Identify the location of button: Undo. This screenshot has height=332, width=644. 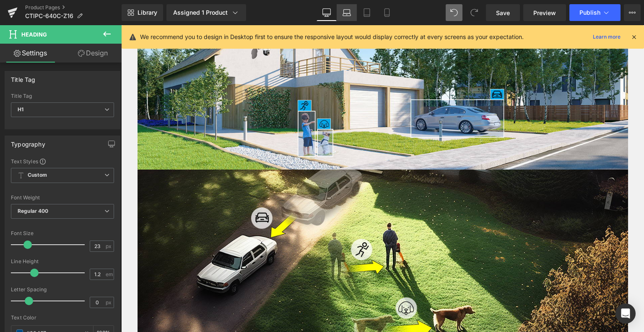
(454, 13).